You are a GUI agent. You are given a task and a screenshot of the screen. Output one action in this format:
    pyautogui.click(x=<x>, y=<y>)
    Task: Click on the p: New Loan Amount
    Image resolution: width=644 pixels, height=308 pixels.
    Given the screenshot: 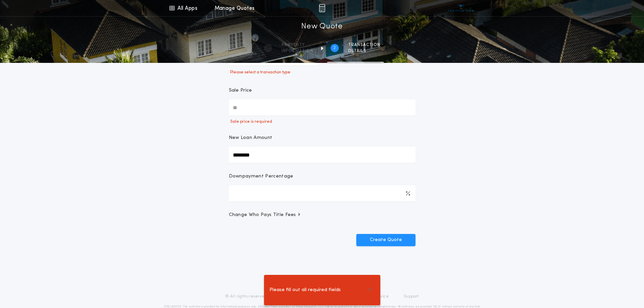 What is the action you would take?
    pyautogui.click(x=251, y=138)
    